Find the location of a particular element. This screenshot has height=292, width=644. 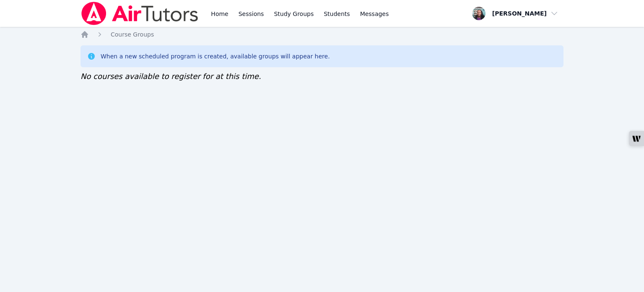

nav: Breadcrumb is located at coordinates (322, 34).